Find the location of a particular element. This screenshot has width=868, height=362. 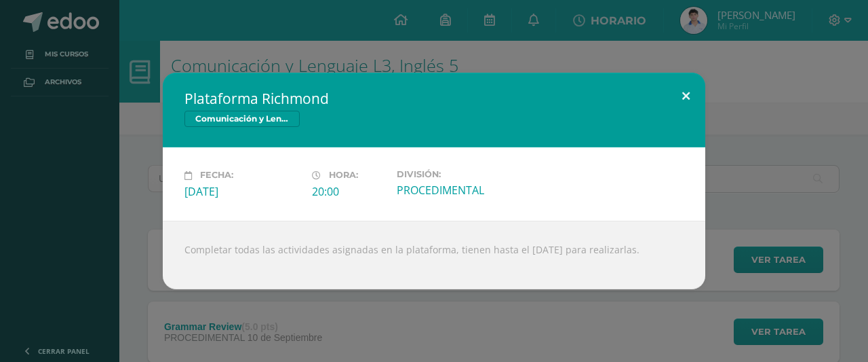

div: 20:00 is located at coordinates (349, 191).